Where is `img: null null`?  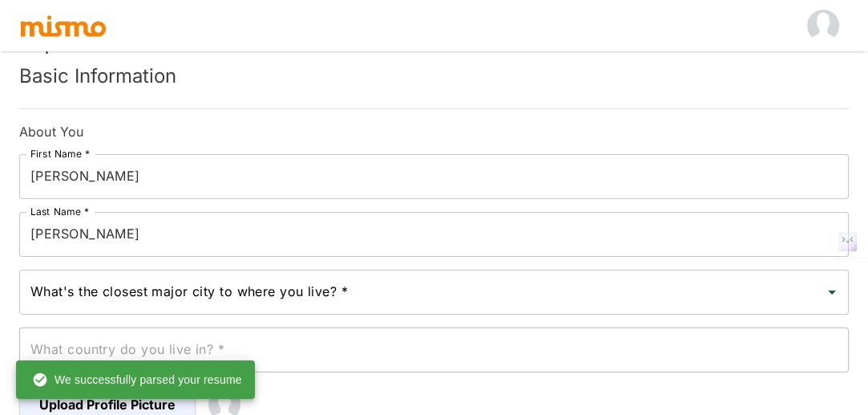 img: null null is located at coordinates (822, 26).